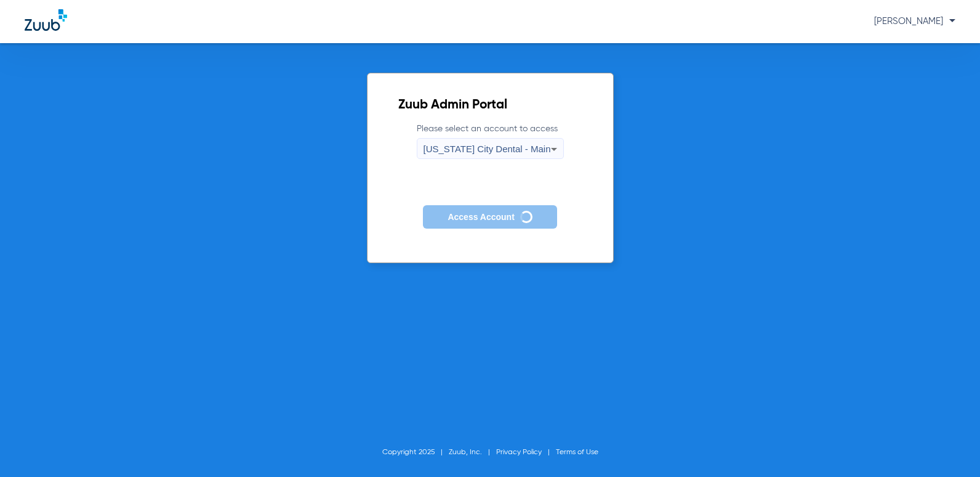 This screenshot has height=477, width=980. What do you see at coordinates (490, 105) in the screenshot?
I see `h2: Zuub Admin Portal` at bounding box center [490, 105].